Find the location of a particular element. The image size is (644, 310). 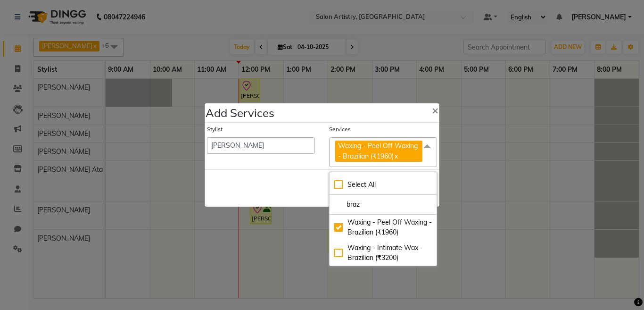

a: x is located at coordinates (396, 157).